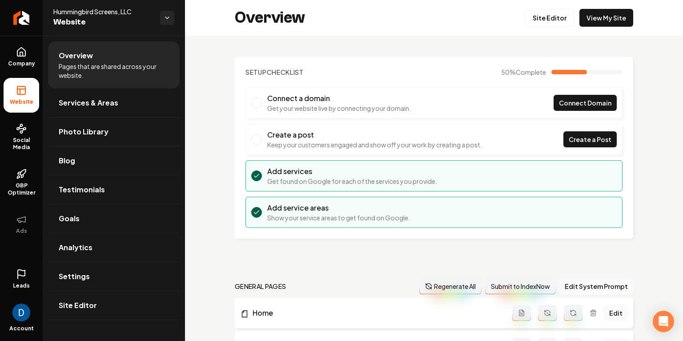 The image size is (683, 341). Describe the element at coordinates (339, 208) in the screenshot. I see `h3: Add service areas` at that location.